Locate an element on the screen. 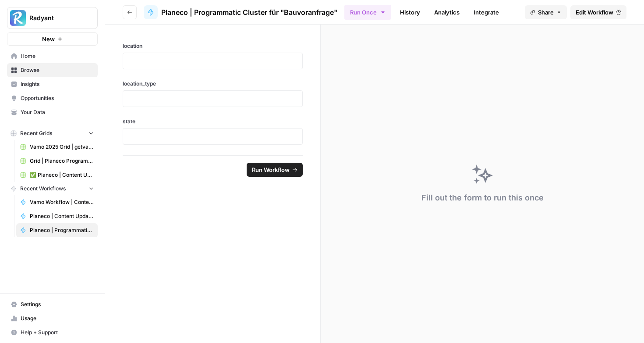 Image resolution: width=644 pixels, height=343 pixels. span: Opportunities is located at coordinates (57, 98).